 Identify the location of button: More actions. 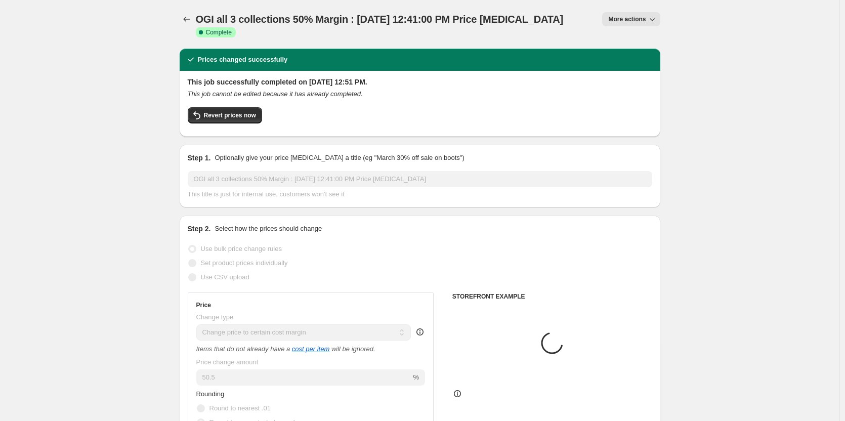
(631, 19).